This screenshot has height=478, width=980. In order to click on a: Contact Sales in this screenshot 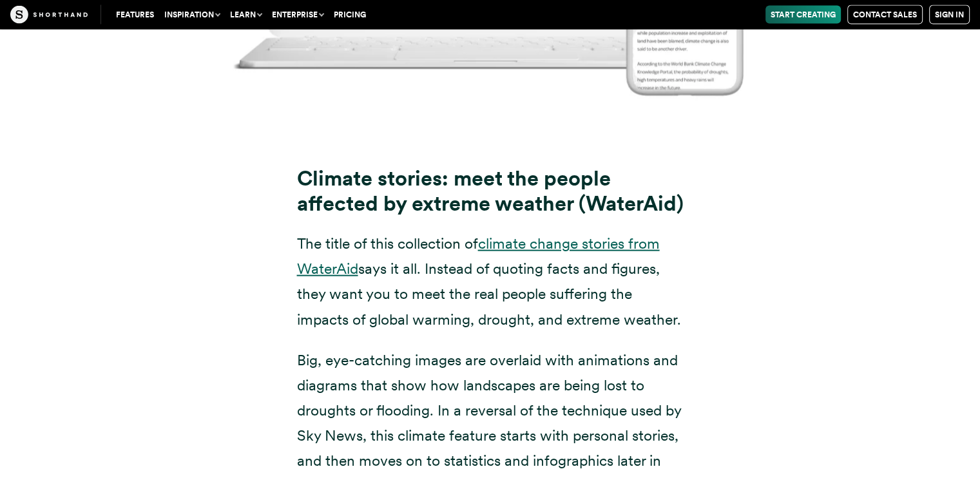, I will do `click(885, 15)`.